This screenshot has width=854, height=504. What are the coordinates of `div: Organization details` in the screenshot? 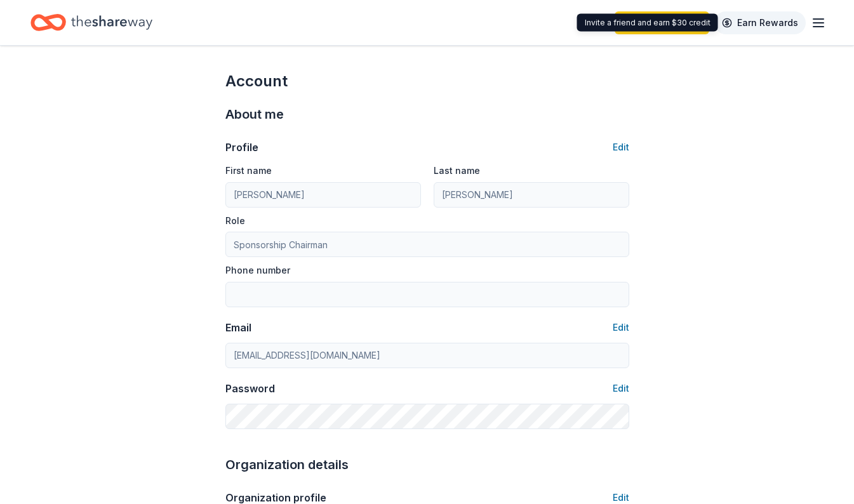 It's located at (427, 465).